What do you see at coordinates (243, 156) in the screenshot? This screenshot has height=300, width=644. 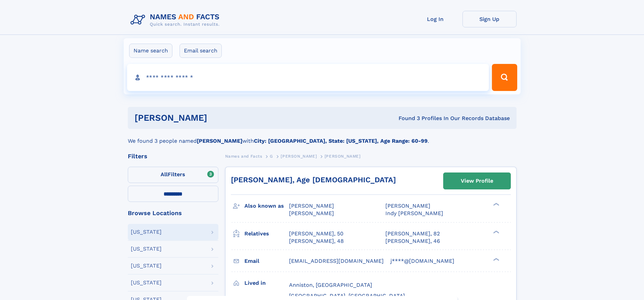 I see `a: Names and Facts` at bounding box center [243, 156].